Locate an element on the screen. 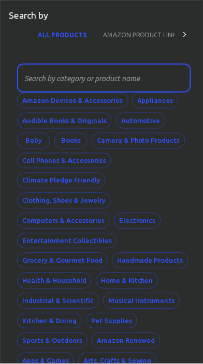 The height and width of the screenshot is (364, 203). button: Home & Kitchen is located at coordinates (127, 281).